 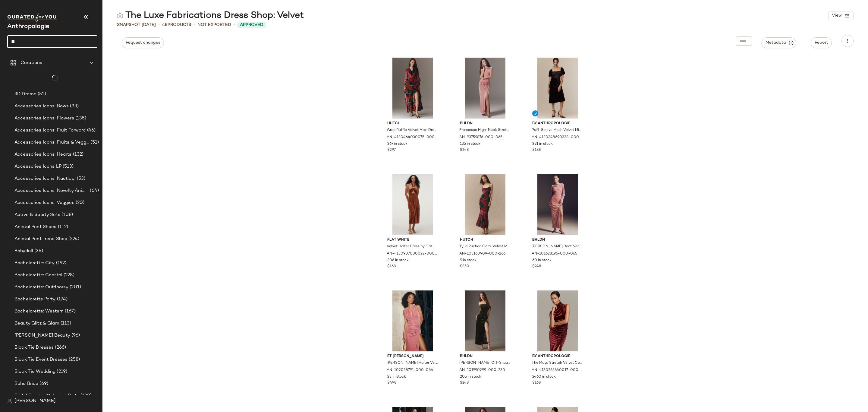 I want to click on span: Animal Print Shoes, so click(x=36, y=227).